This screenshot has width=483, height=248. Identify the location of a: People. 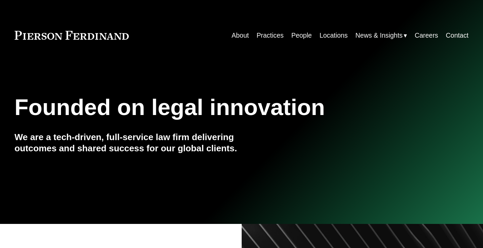
(301, 35).